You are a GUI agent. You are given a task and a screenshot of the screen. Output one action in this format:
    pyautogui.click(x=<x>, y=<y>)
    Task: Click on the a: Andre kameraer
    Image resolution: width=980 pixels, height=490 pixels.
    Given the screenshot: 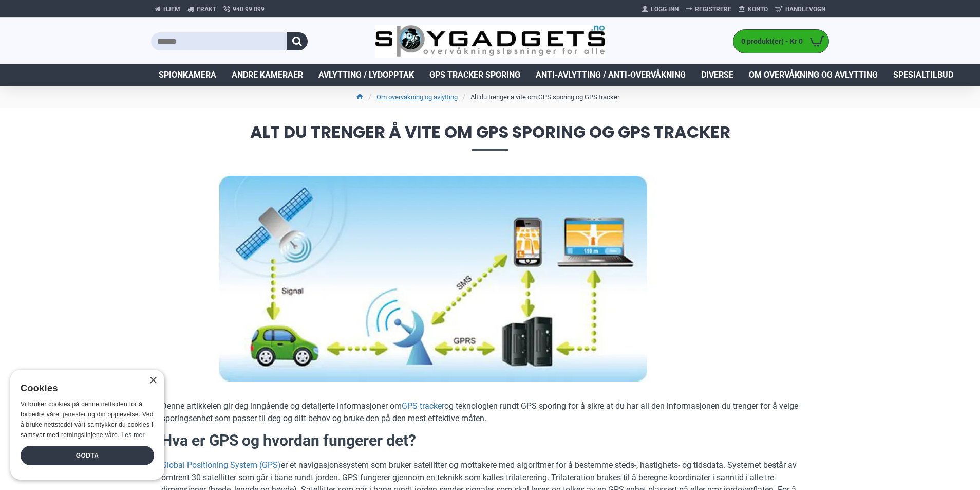 What is the action you would take?
    pyautogui.click(x=267, y=75)
    